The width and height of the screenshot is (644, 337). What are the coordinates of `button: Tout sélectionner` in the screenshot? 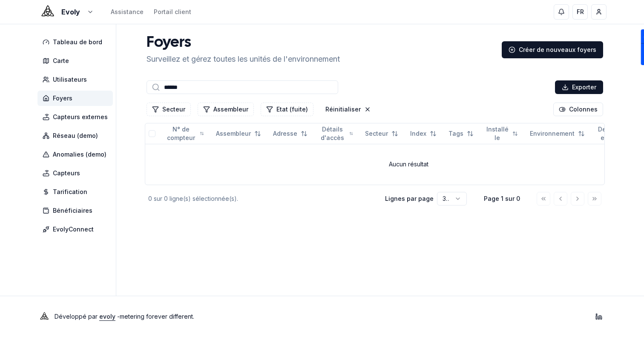 It's located at (152, 134).